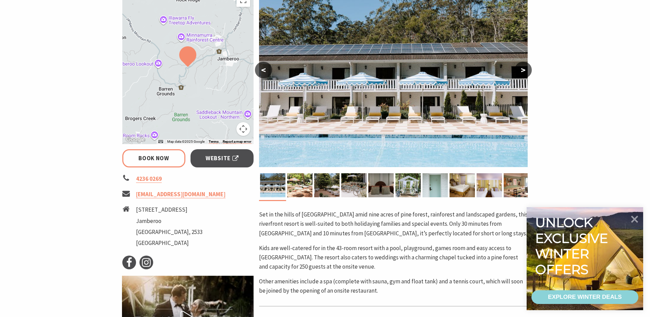  What do you see at coordinates (213, 141) in the screenshot?
I see `a: Terms (opens in new tab)` at bounding box center [213, 141].